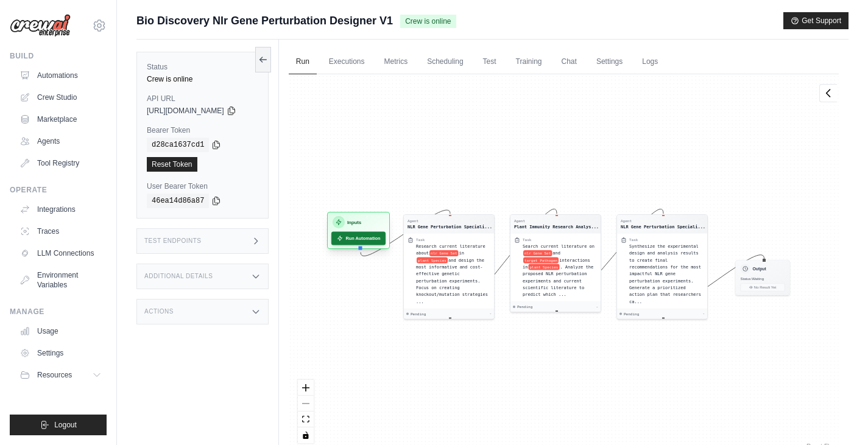 The height and width of the screenshot is (445, 868). I want to click on label: API URL, so click(202, 98).